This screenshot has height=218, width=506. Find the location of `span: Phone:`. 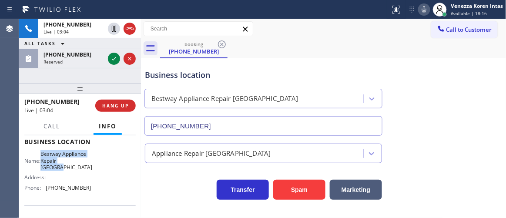

span: Phone: is located at coordinates (35, 188).